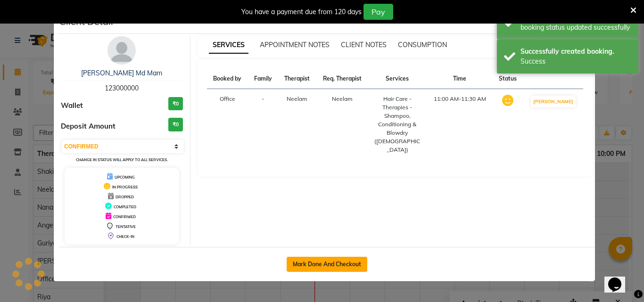  I want to click on span: APPOINTMENT NOTES, so click(294, 45).